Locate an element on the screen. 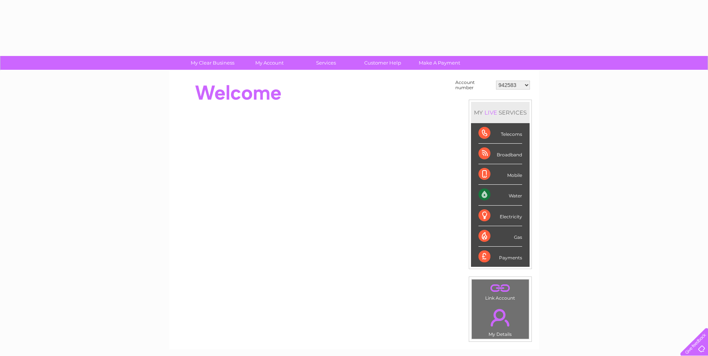  a: Customer Help is located at coordinates (383, 63).